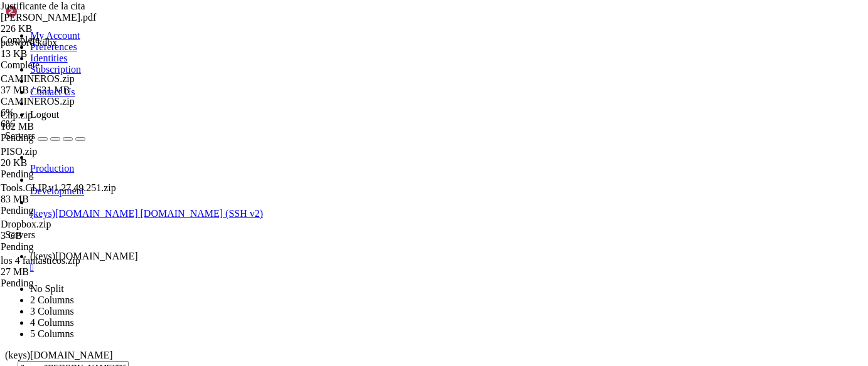  I want to click on div: 83 MB, so click(64, 199).